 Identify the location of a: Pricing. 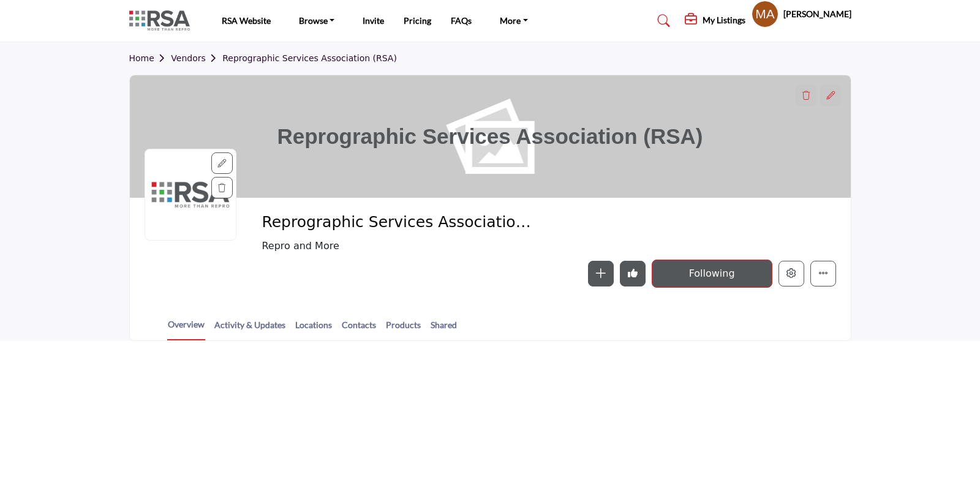
(417, 20).